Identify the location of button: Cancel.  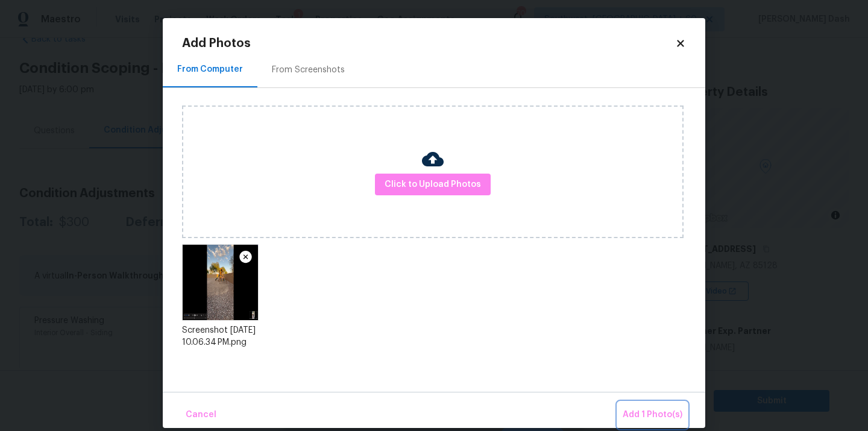
(201, 415).